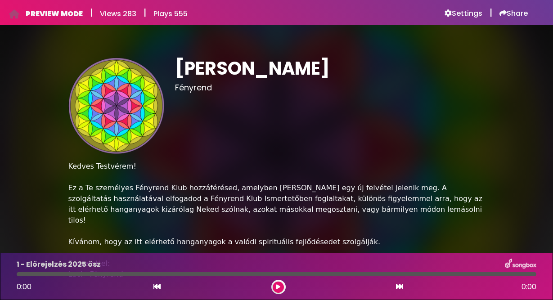 The height and width of the screenshot is (300, 553). Describe the element at coordinates (464, 14) in the screenshot. I see `h6: Settings` at that location.